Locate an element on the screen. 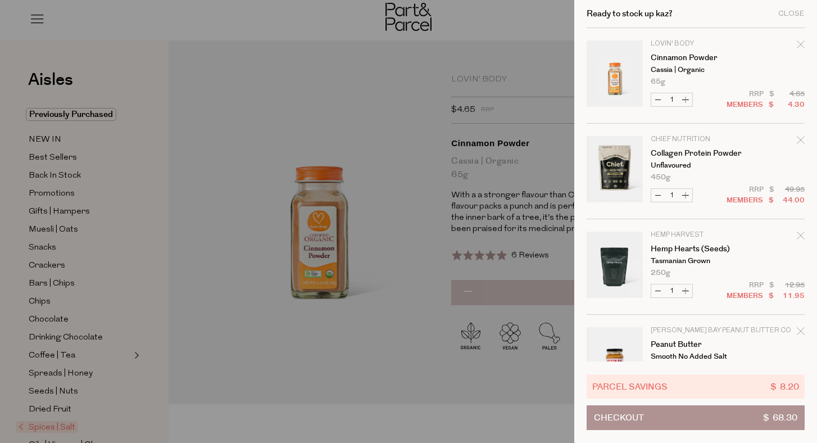  div: Close is located at coordinates (791, 13).